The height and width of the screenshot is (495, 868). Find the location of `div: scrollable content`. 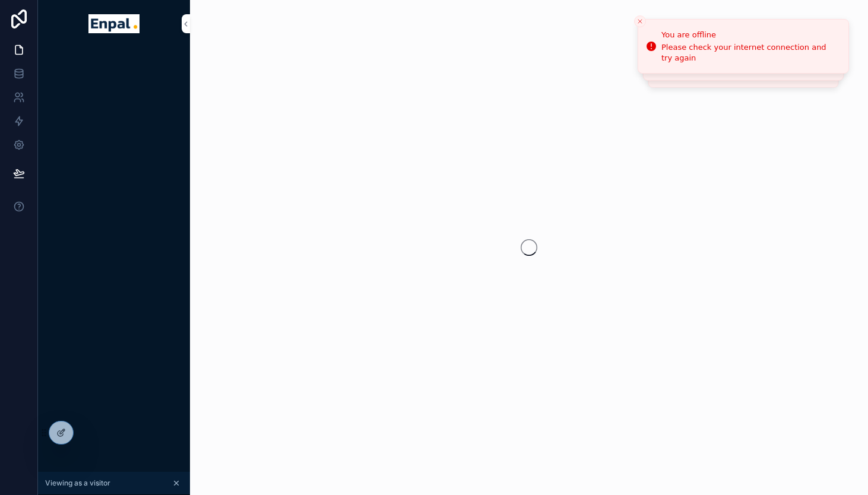

div: scrollable content is located at coordinates (114, 59).